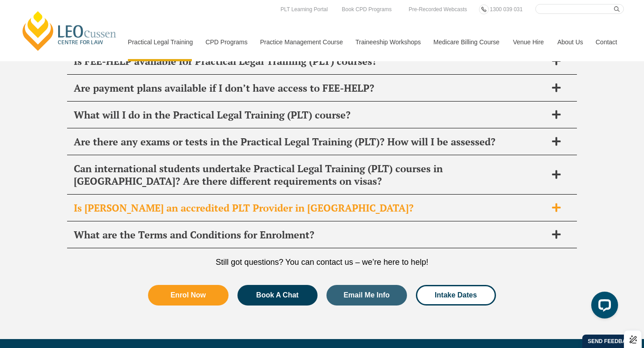 This screenshot has width=644, height=348. I want to click on button: Open LiveChat chat widget, so click(21, 17).